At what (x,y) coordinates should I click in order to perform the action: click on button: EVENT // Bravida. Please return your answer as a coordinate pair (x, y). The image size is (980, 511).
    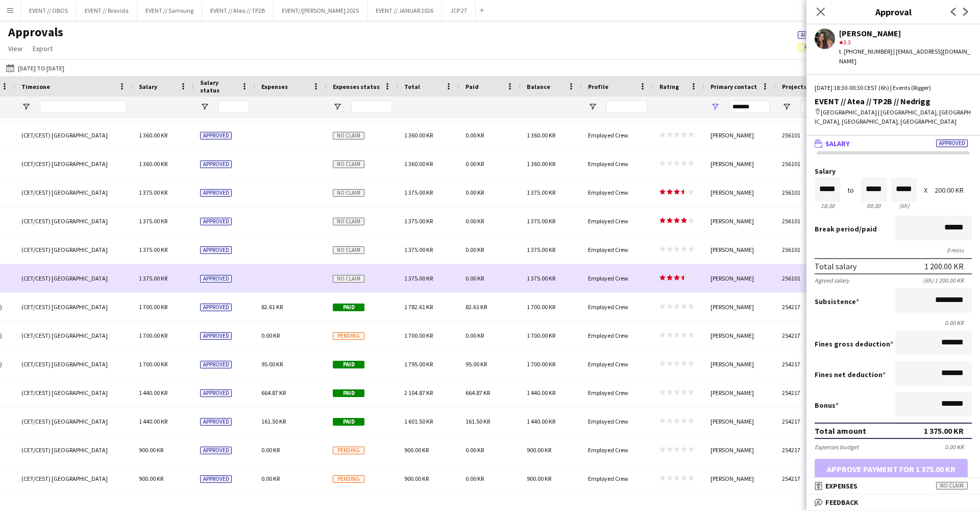
    Looking at the image, I should click on (107, 11).